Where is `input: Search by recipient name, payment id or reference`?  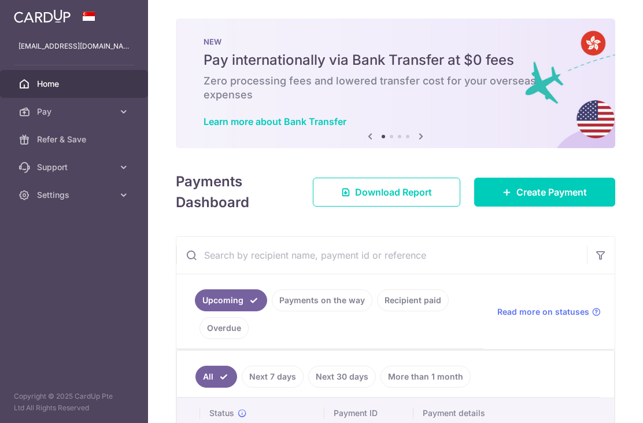 input: Search by recipient name, payment id or reference is located at coordinates (382, 255).